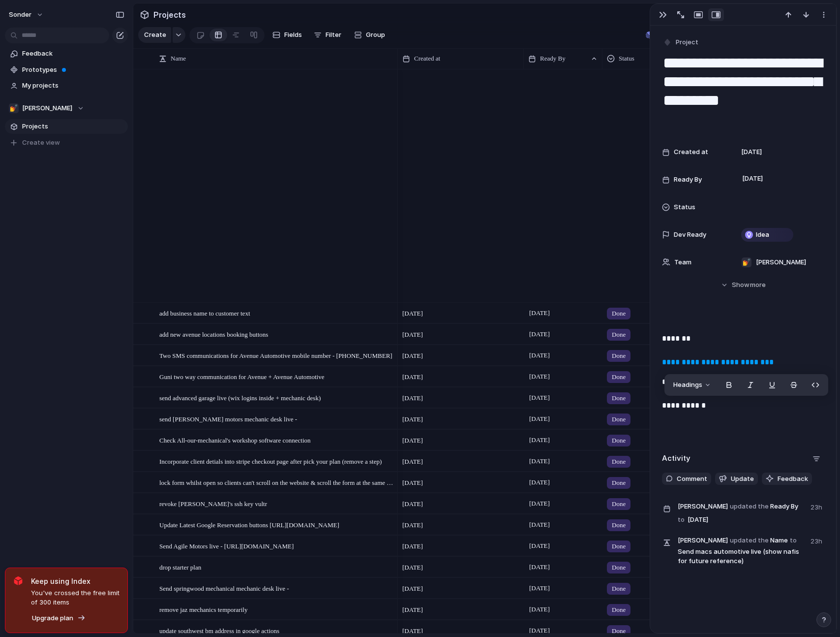  What do you see at coordinates (687, 478) in the screenshot?
I see `button: Comment` at bounding box center [687, 478].